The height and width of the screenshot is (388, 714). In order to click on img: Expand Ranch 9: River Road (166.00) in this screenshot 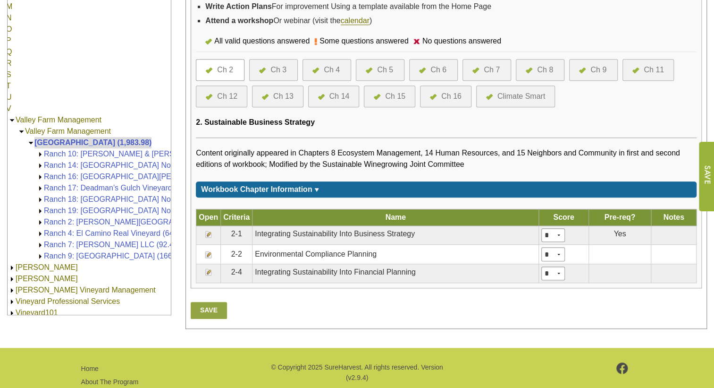, I will do `click(40, 256)`.